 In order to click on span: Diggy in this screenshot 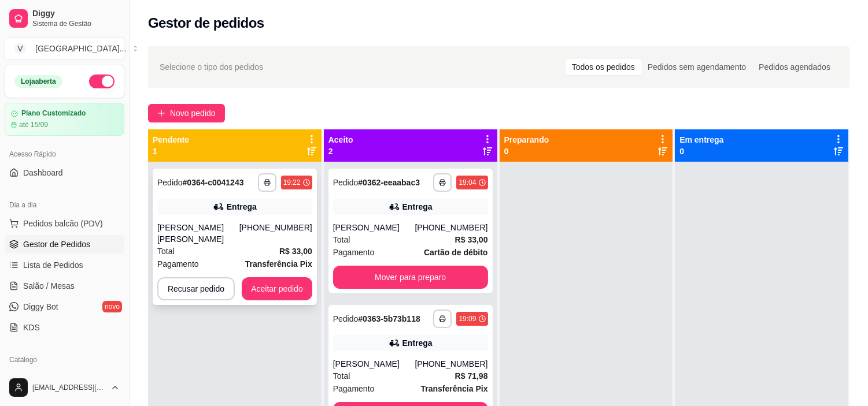, I will do `click(76, 14)`.